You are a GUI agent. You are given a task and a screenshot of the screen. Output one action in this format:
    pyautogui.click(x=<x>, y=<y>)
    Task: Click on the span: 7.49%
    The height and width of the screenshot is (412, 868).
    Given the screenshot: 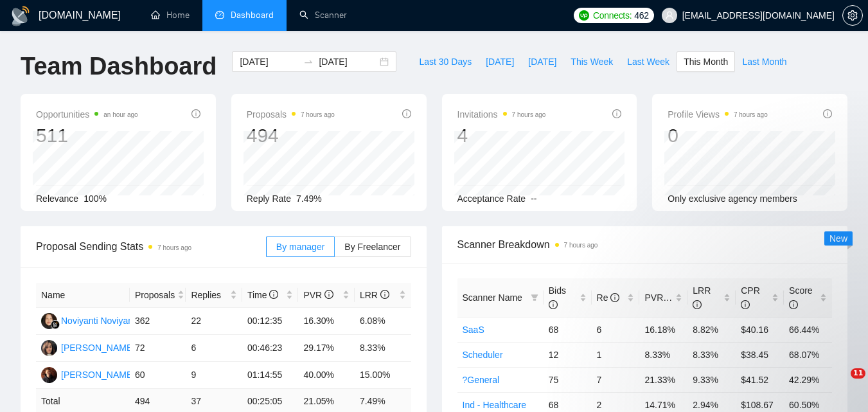 What is the action you would take?
    pyautogui.click(x=309, y=198)
    